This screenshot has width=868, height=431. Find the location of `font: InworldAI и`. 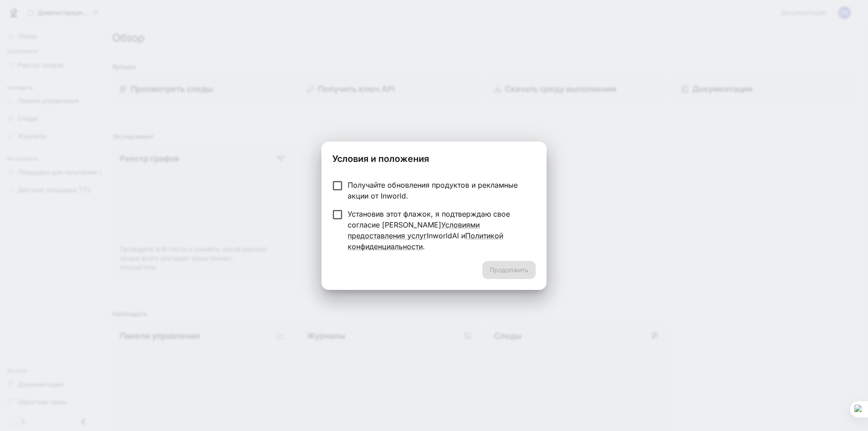

font: InworldAI и is located at coordinates (446, 235).